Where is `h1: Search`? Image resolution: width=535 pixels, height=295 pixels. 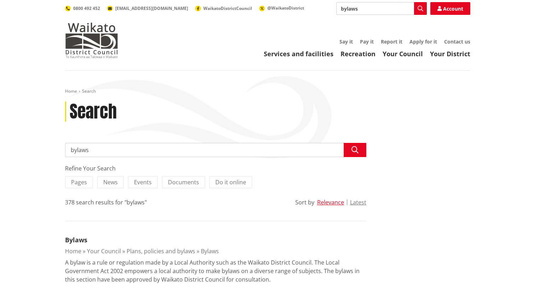
h1: Search is located at coordinates (93, 112).